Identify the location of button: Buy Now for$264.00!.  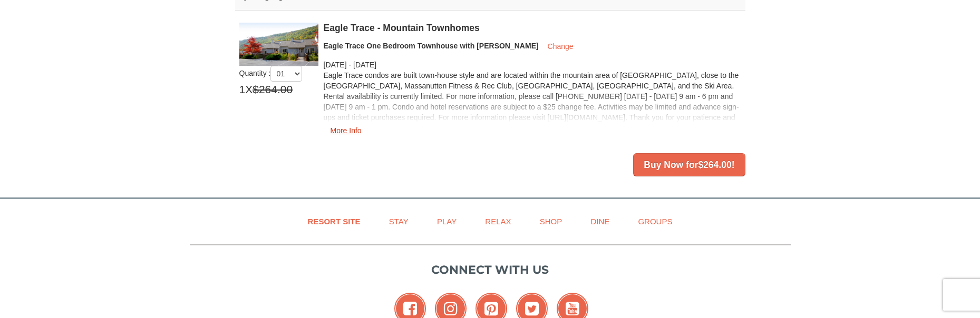
(689, 165).